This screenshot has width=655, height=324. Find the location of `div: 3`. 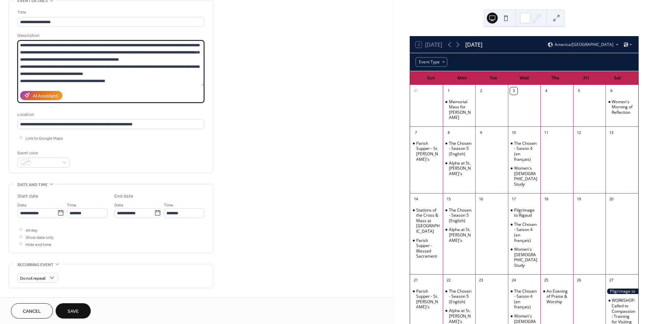

div: 3 is located at coordinates (514, 91).